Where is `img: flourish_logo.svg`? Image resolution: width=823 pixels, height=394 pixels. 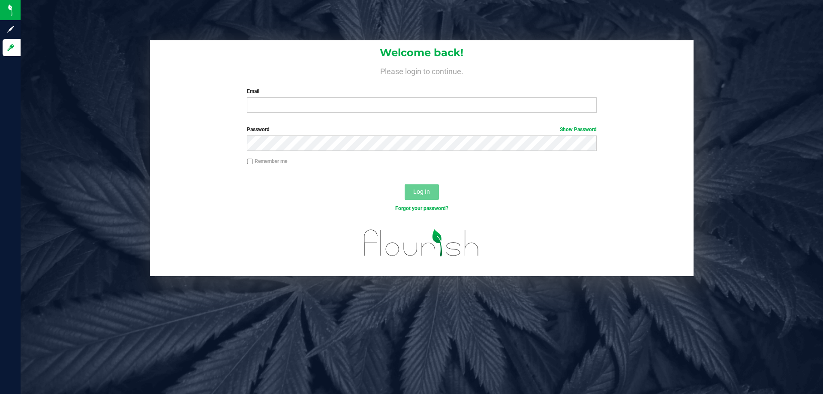
img: flourish_logo.svg is located at coordinates (421, 243).